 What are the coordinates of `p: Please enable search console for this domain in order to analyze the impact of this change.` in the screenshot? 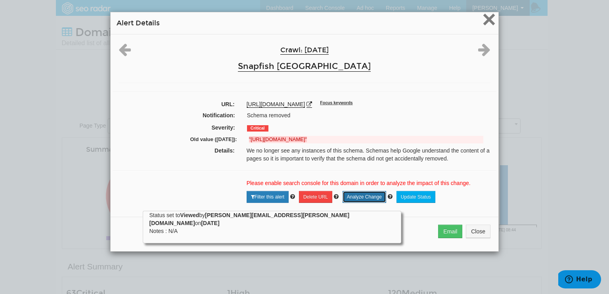 It's located at (368, 183).